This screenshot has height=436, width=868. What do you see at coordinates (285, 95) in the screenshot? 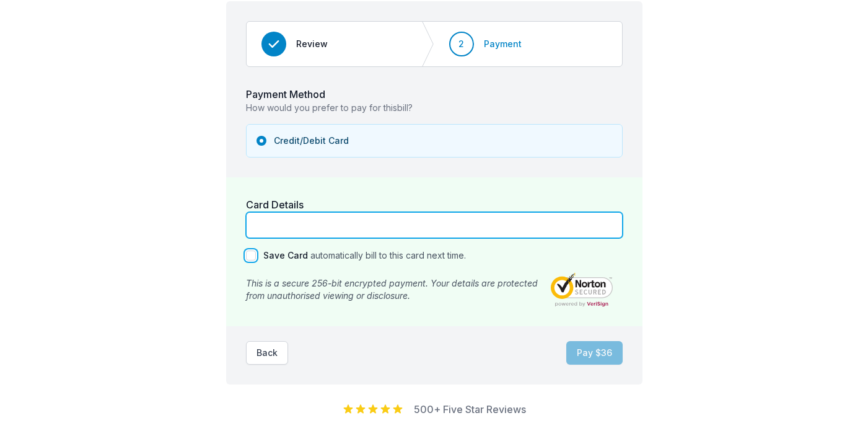
I see `label: Payment Method` at bounding box center [285, 95].